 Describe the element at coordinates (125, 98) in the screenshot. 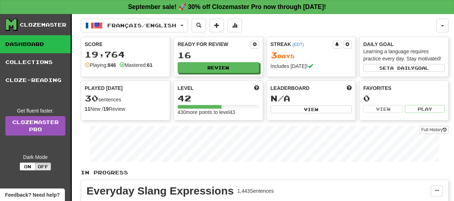

I see `div: sentences` at that location.